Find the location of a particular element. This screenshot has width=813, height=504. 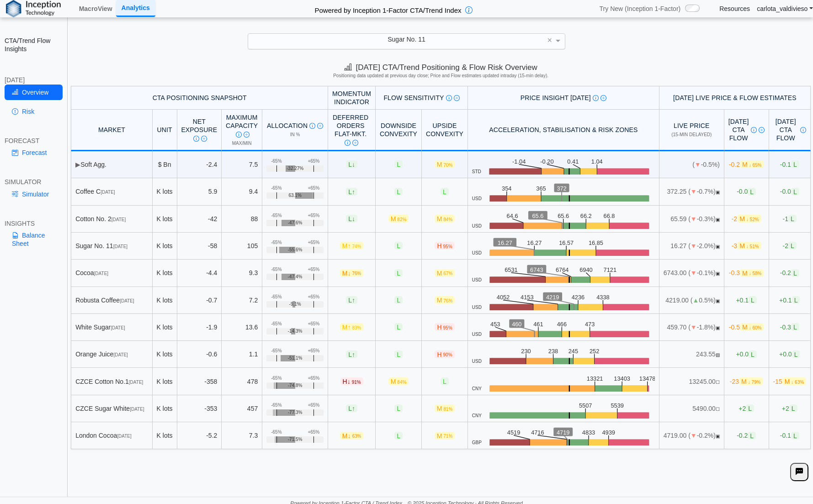

td: -1.9 is located at coordinates (199, 327).